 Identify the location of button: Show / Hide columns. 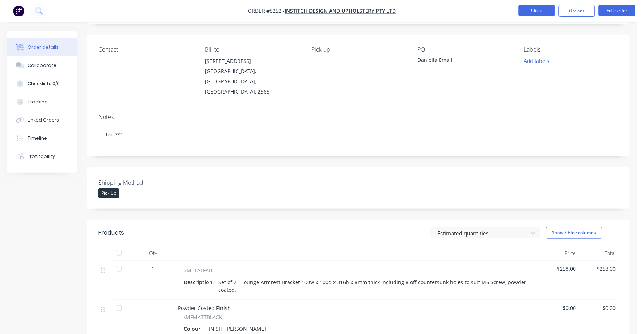
(574, 233).